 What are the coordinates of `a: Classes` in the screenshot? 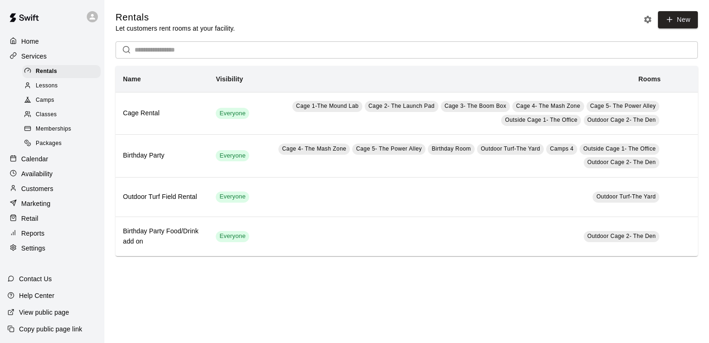 It's located at (63, 115).